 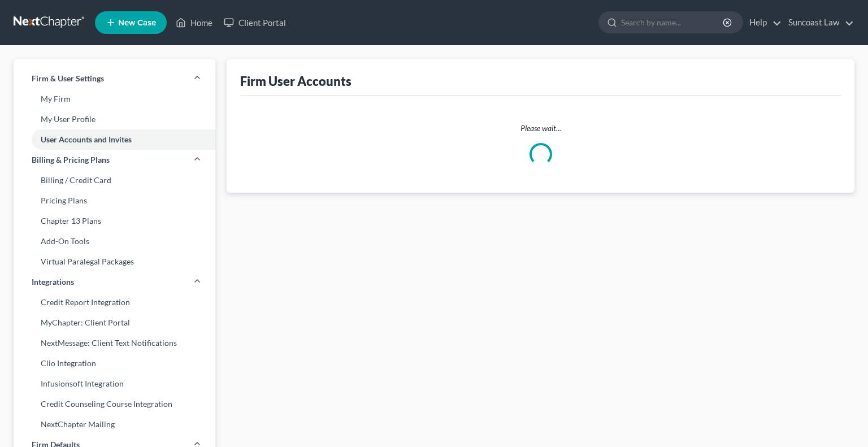 I want to click on a: Help, so click(x=762, y=22).